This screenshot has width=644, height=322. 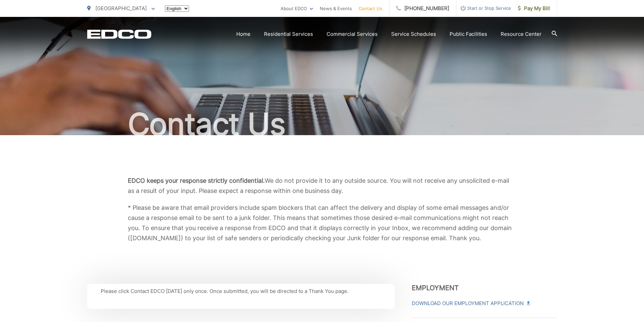 What do you see at coordinates (177, 9) in the screenshot?
I see `select: Select a language` at bounding box center [177, 9].